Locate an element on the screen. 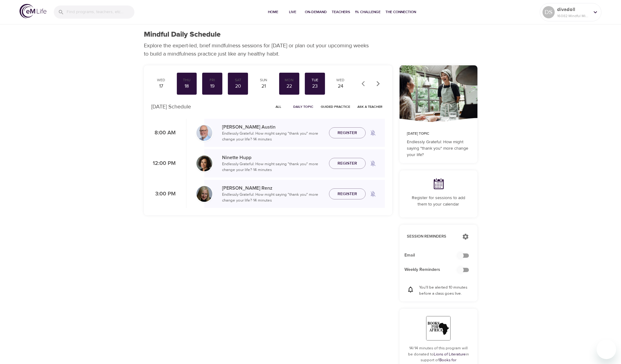 This screenshot has height=364, width=621. p: Ninette Hupp is located at coordinates (273, 158).